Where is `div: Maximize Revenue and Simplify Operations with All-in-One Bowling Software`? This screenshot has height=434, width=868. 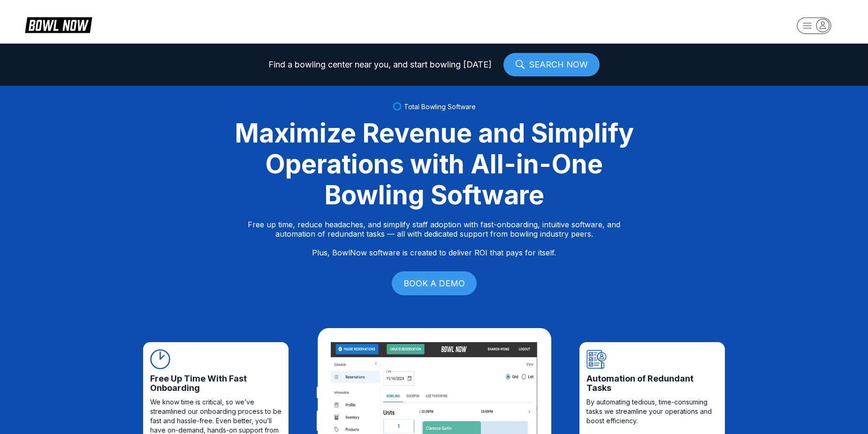 div: Maximize Revenue and Simplify Operations with All-in-One Bowling Software is located at coordinates (434, 164).